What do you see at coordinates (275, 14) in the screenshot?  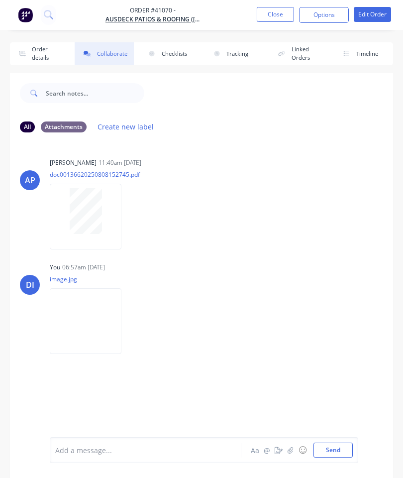 I see `button: Close` at bounding box center [275, 14].